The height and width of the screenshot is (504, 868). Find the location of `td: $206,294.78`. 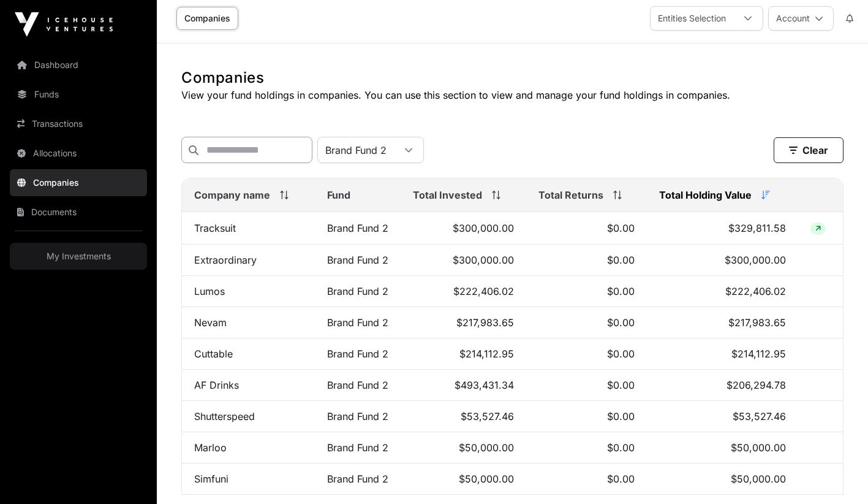

td: $206,294.78 is located at coordinates (722, 385).